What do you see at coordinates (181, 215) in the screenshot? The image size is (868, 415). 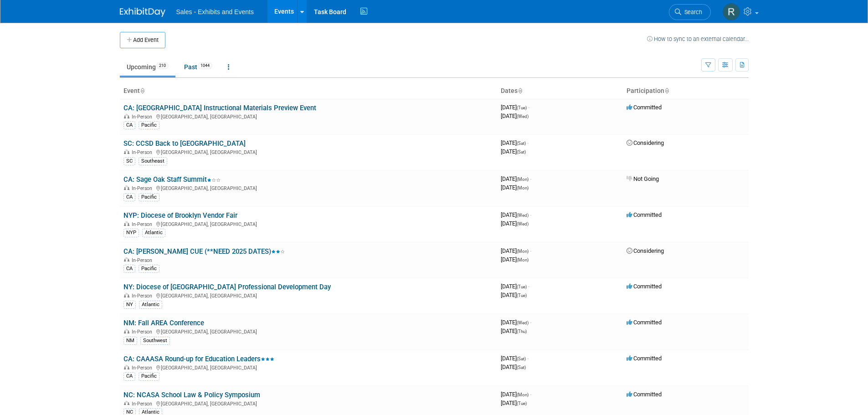 I see `a: NYP: Diocese of Brooklyn Vendor Fair` at bounding box center [181, 215].